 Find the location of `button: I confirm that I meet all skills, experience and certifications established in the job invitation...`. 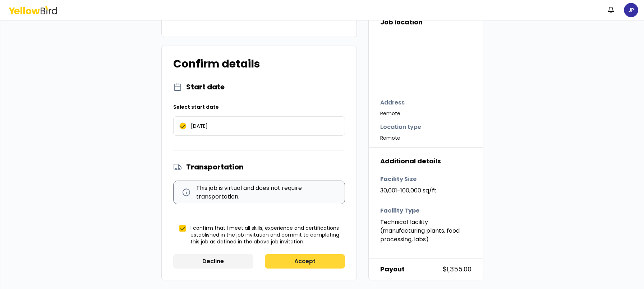

button: I confirm that I meet all skills, experience and certifications established in the job invitation... is located at coordinates (183, 228).